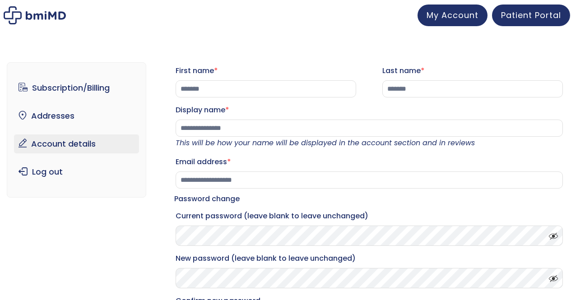 This screenshot has height=300, width=571. Describe the element at coordinates (369, 216) in the screenshot. I see `label: Current password (leave blank to leave unchanged)` at that location.